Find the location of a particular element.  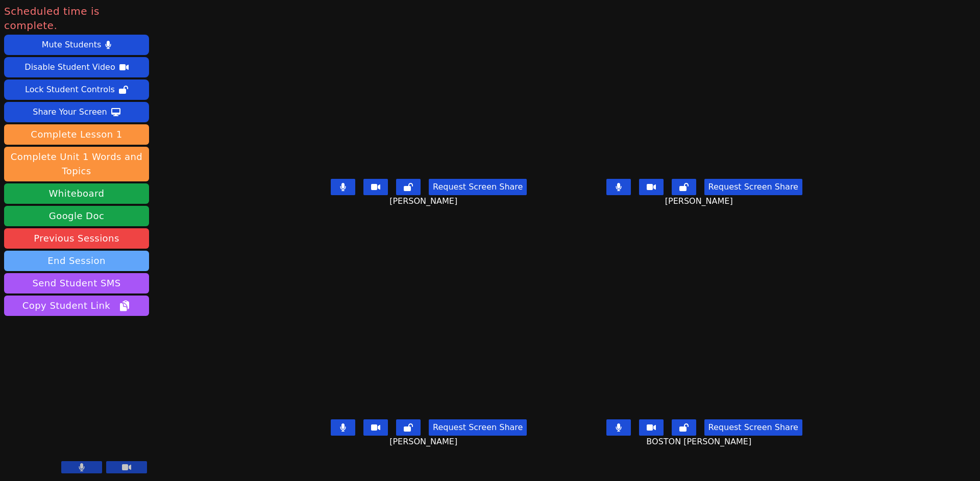

button: Complete Unit 1 Words and Topics is located at coordinates (77, 164).